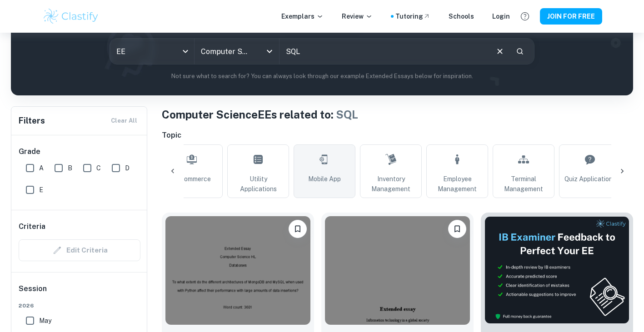 The image size is (644, 332). What do you see at coordinates (192, 179) in the screenshot?
I see `span: E-commerce` at bounding box center [192, 179].